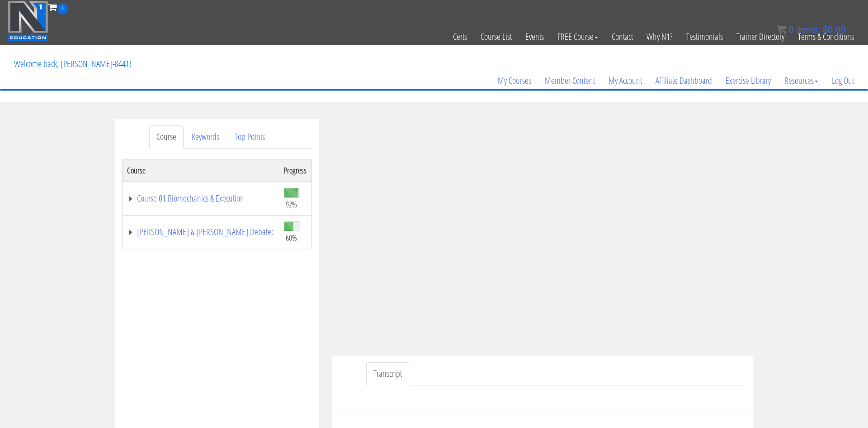 This screenshot has width=868, height=428. Describe the element at coordinates (291, 204) in the screenshot. I see `span: 92%` at that location.